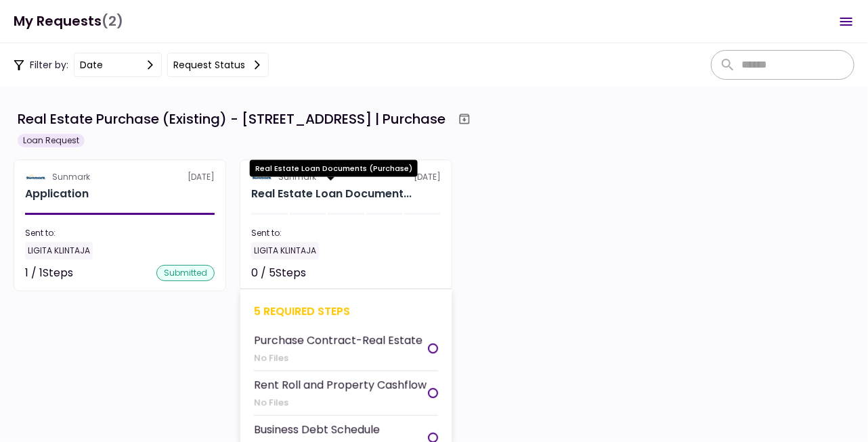 The image size is (868, 442). I want to click on div: 0 / 5 Steps, so click(278, 273).